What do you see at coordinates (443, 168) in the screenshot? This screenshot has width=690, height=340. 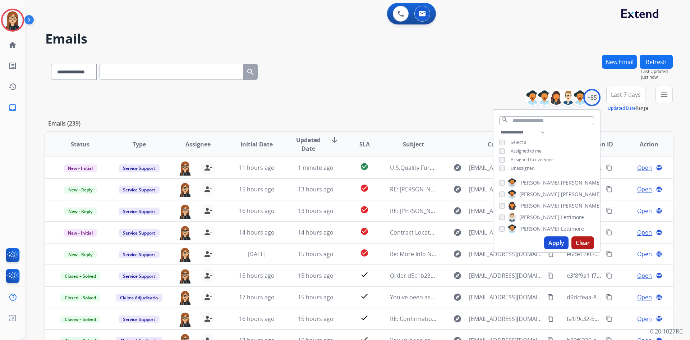 I see `span: U.S.Quality Furniture Invoice Statement` at bounding box center [443, 168].